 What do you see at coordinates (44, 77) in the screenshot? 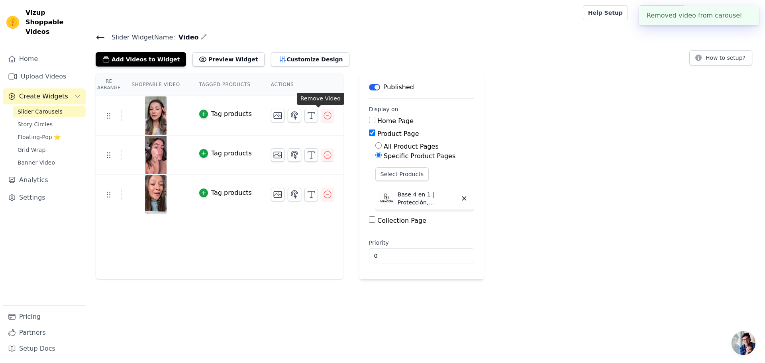
I see `a: Upload Videos` at bounding box center [44, 77].